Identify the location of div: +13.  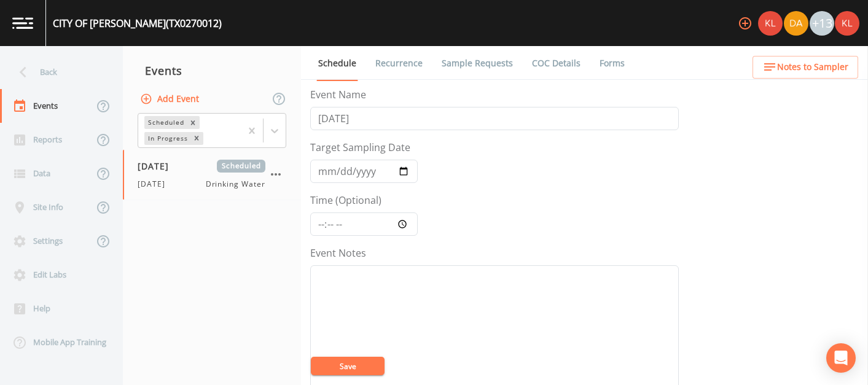
(822, 23).